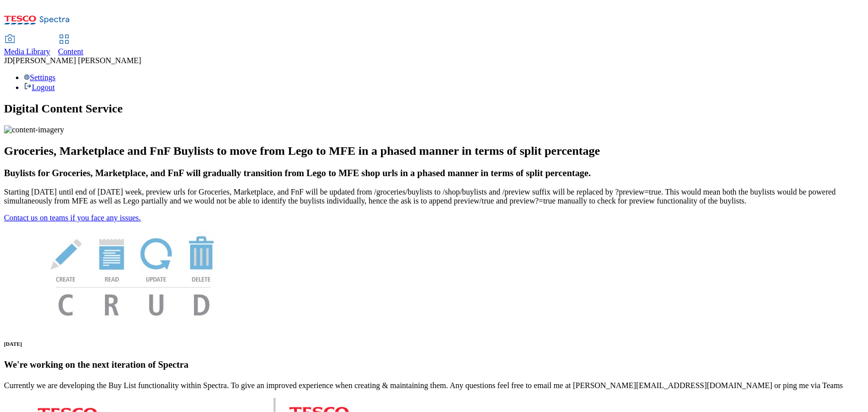  I want to click on span: Content, so click(71, 52).